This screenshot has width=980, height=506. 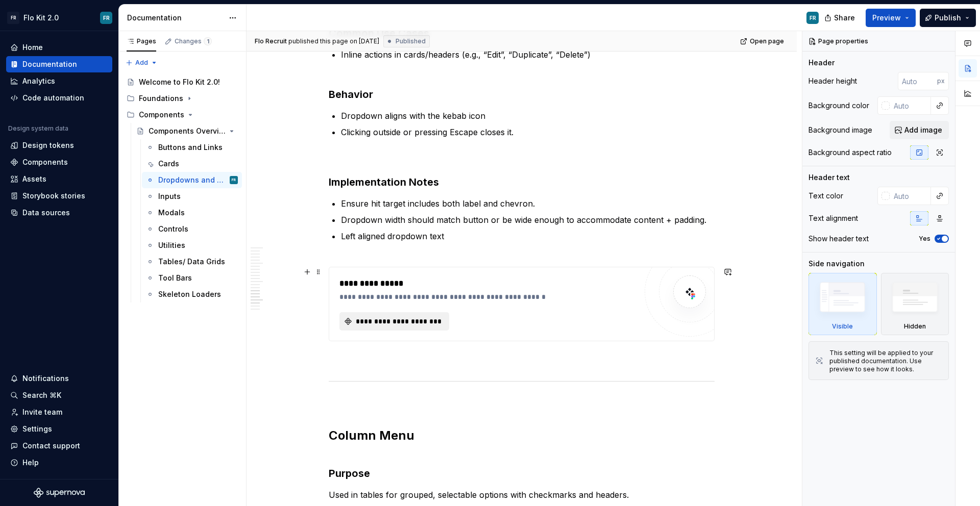 What do you see at coordinates (192, 213) in the screenshot?
I see `a: Modals` at bounding box center [192, 213].